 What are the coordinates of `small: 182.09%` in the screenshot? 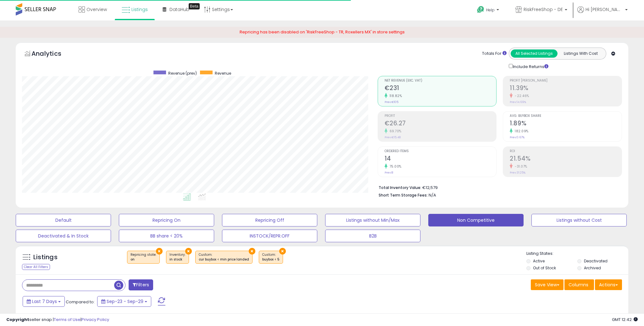 It's located at (520, 131).